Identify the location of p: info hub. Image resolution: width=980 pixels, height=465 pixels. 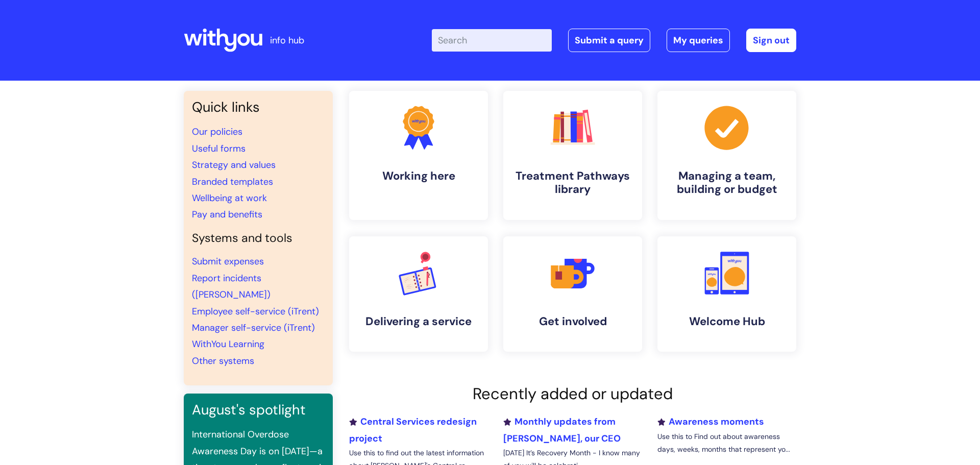
(287, 40).